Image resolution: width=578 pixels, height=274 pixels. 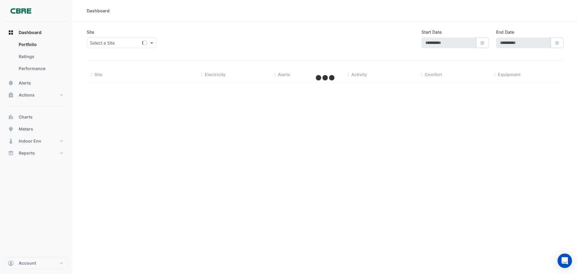 I want to click on app-icon: Alerts, so click(x=11, y=83).